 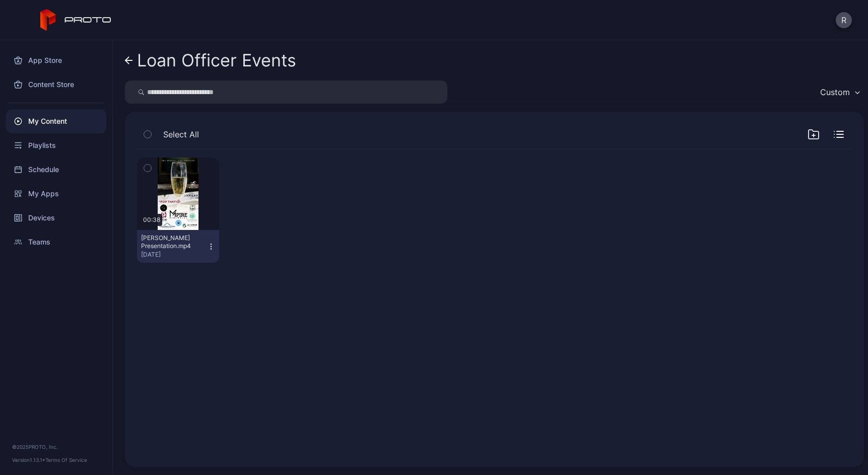 What do you see at coordinates (56, 84) in the screenshot?
I see `div: Content Store` at bounding box center [56, 84].